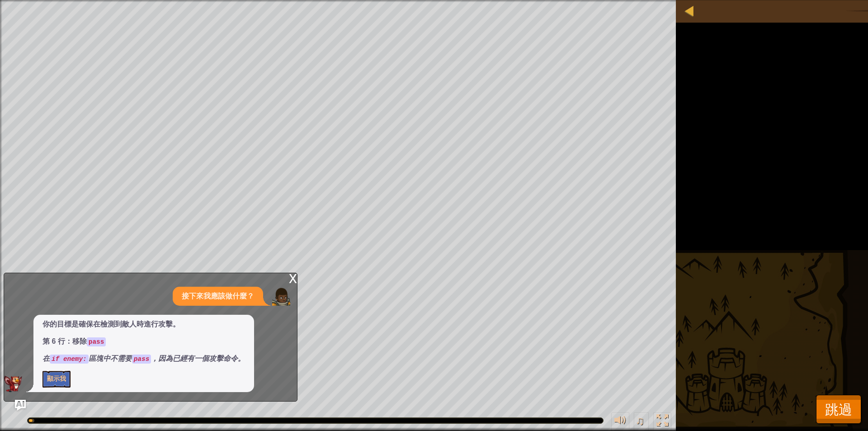 Image resolution: width=868 pixels, height=431 pixels. I want to click on img: Player, so click(281, 297).